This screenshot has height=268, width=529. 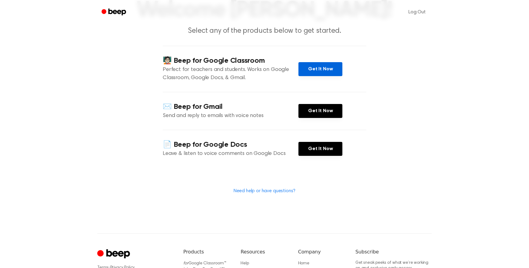 I want to click on p: Perfect for teachers and students. Works on Google Classroom, Google Docs, & Gmail., so click(x=230, y=74).